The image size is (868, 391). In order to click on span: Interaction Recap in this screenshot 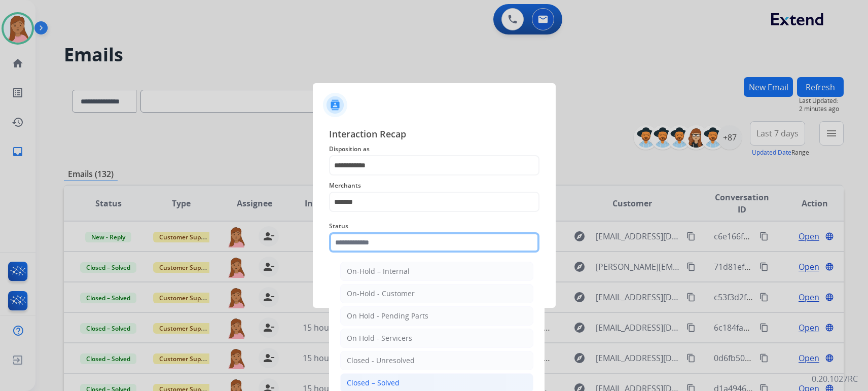, I will do `click(434, 135)`.